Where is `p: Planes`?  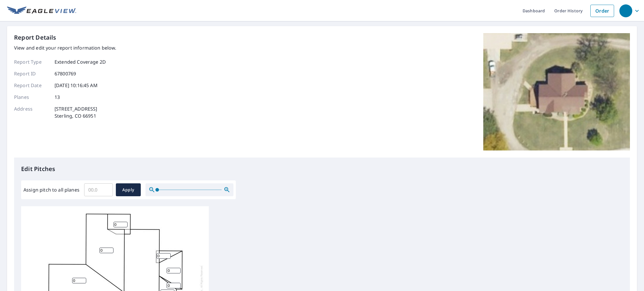 p: Planes is located at coordinates (32, 97).